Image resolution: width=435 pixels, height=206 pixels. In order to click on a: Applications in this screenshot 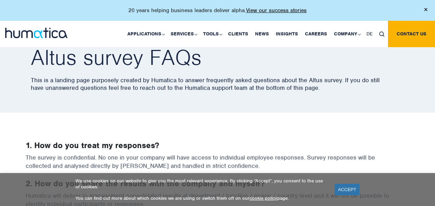, I will do `click(145, 34)`.